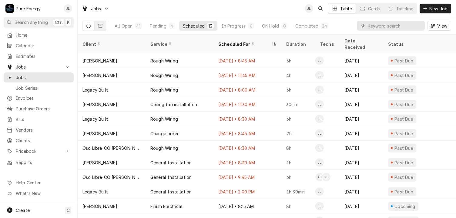 The height and width of the screenshot is (218, 456). What do you see at coordinates (39, 46) in the screenshot?
I see `a: Calendar` at bounding box center [39, 46].